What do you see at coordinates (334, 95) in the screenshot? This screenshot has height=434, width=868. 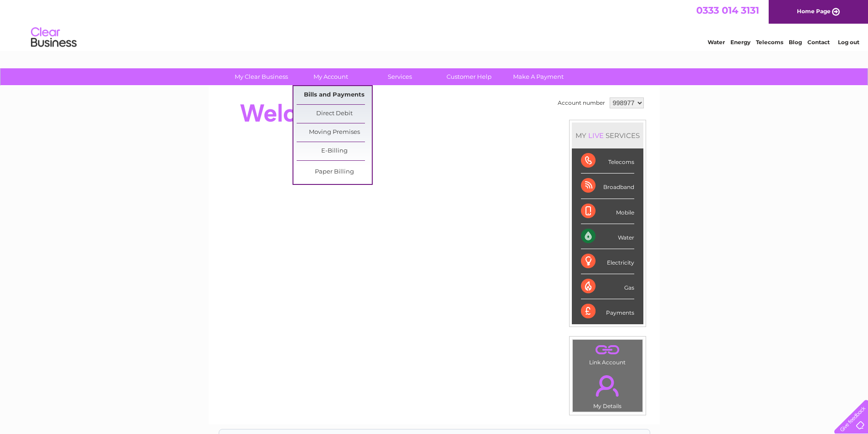 I see `a: Bills and Payments` at bounding box center [334, 95].